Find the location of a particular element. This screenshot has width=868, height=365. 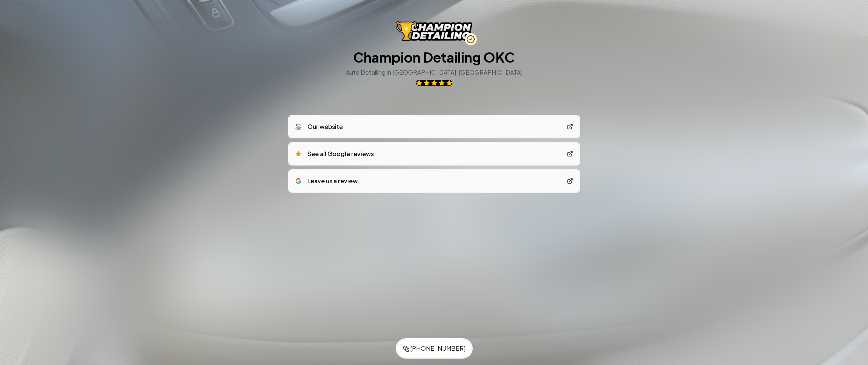

img: google logo is located at coordinates (298, 181).